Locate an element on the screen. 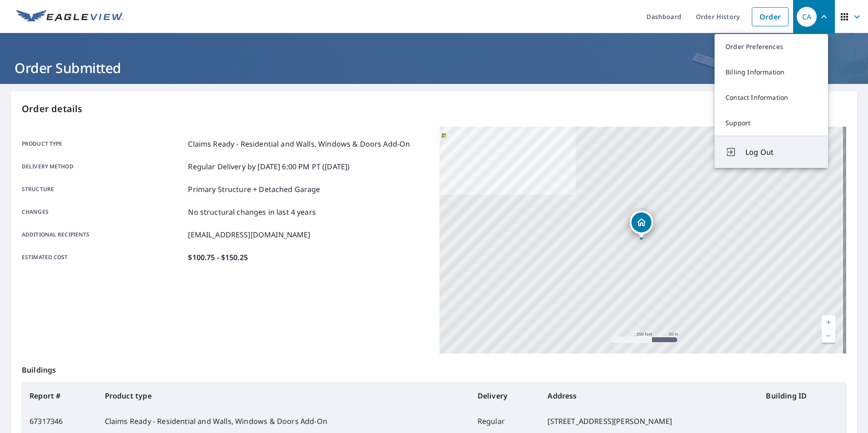  th: Delivery is located at coordinates (505, 396).